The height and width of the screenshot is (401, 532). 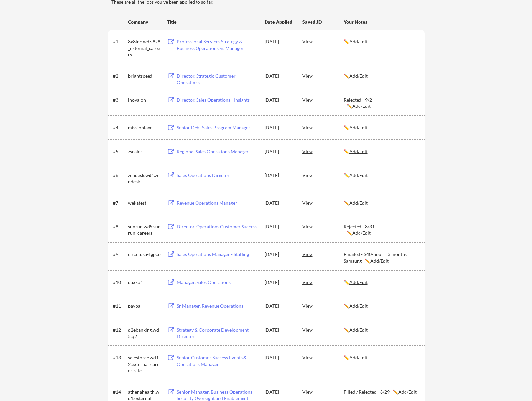 What do you see at coordinates (217, 79) in the screenshot?
I see `div: Director, Strategic Customer Operations` at bounding box center [217, 79].